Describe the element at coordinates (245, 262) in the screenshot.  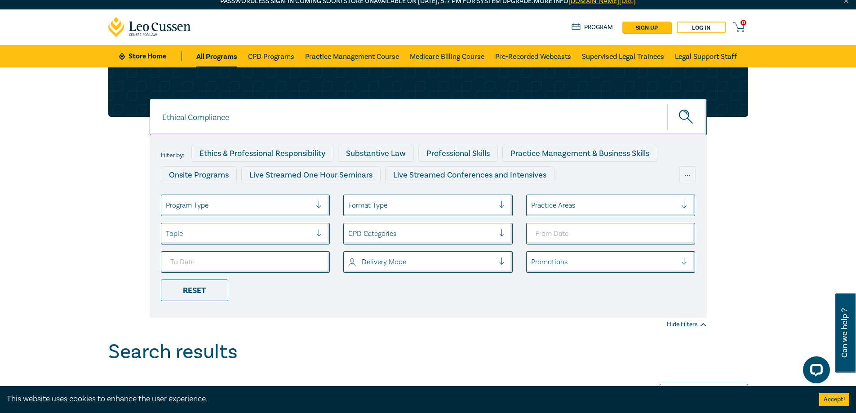
I see `input: To Date` at that location.